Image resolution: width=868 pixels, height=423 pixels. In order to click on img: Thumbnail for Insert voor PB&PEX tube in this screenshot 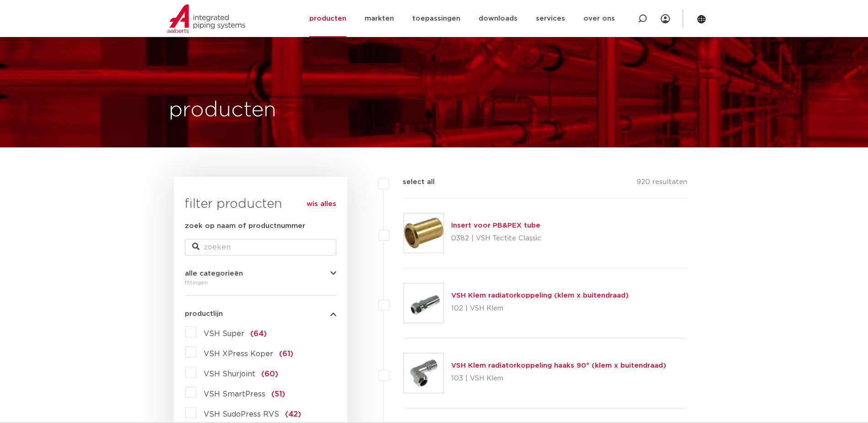, I will do `click(424, 233)`.